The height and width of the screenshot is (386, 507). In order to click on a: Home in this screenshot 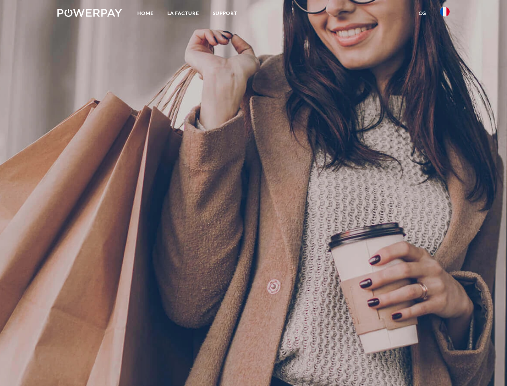, I will do `click(145, 13)`.